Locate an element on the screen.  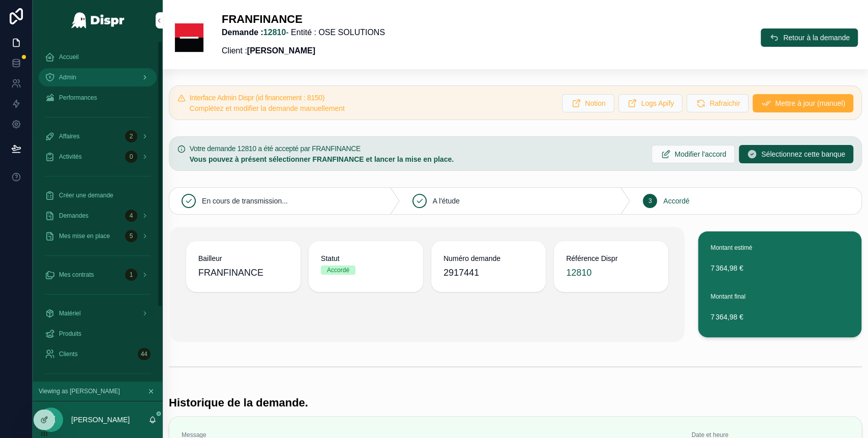
span: Notion is located at coordinates (595, 104).